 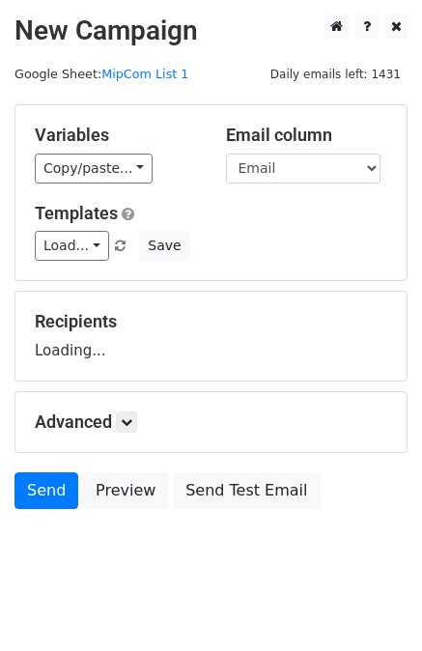 What do you see at coordinates (211, 322) in the screenshot?
I see `h5: Recipients` at bounding box center [211, 322].